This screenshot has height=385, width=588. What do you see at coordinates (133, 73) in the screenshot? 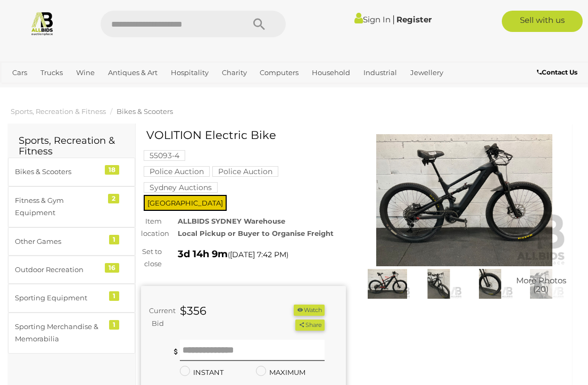
I see `a: Antiques & Art` at bounding box center [133, 73].